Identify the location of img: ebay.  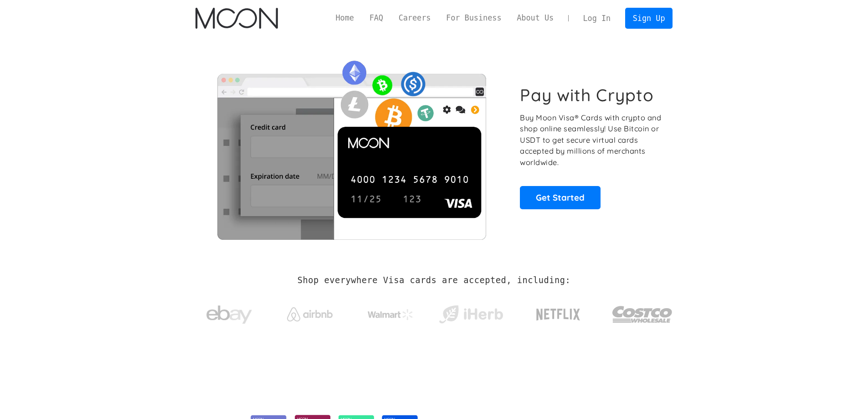
(229, 314).